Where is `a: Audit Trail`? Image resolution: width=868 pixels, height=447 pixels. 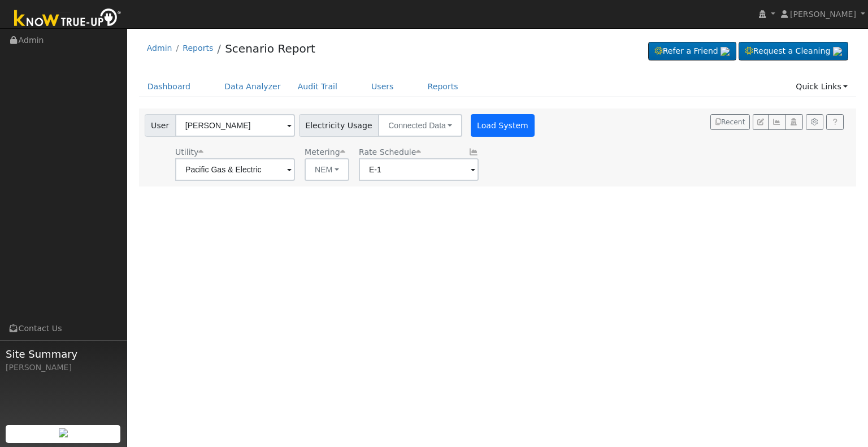
a: Audit Trail is located at coordinates (318, 87).